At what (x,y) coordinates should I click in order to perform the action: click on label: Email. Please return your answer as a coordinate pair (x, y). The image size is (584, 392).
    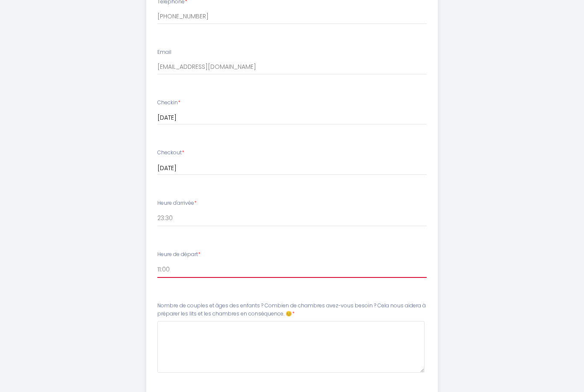
    Looking at the image, I should click on (164, 52).